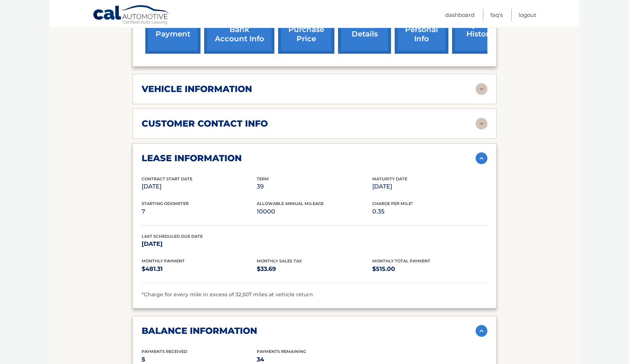 The width and height of the screenshot is (629, 364). Describe the element at coordinates (204, 123) in the screenshot. I see `h2: customer contact info` at that location.